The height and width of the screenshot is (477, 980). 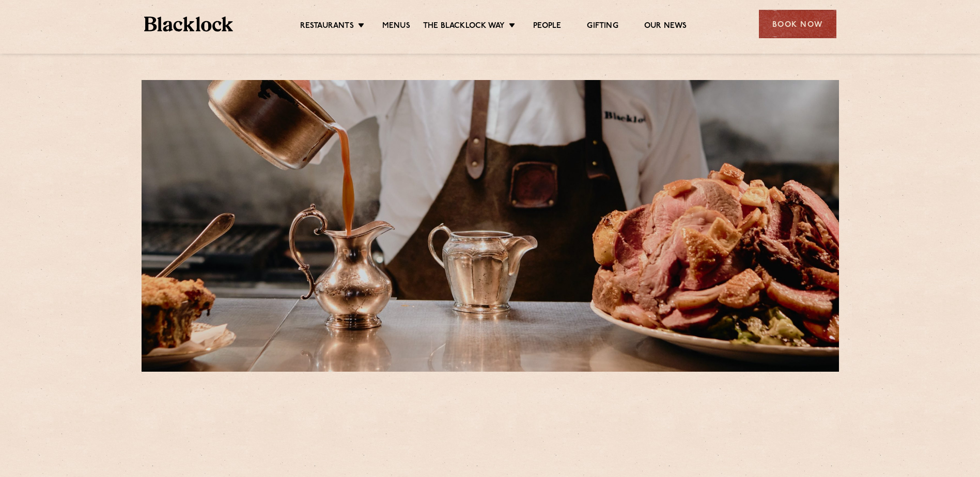 I want to click on a: Restaurants, so click(x=327, y=26).